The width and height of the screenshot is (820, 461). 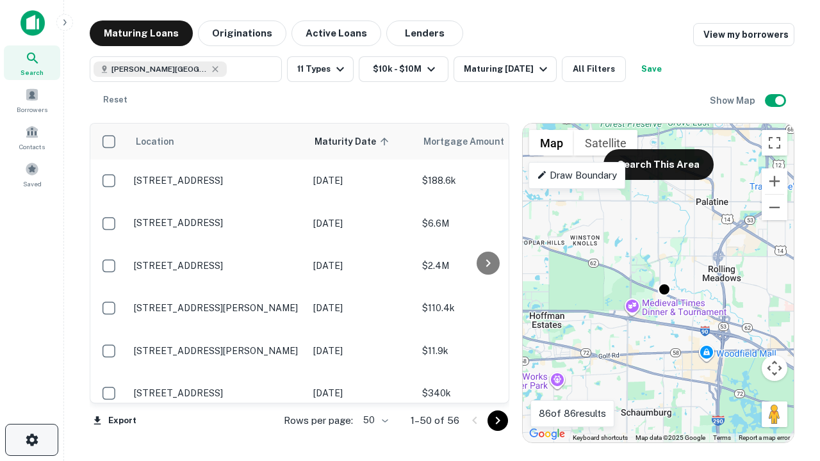 I want to click on button: All Filters, so click(x=594, y=69).